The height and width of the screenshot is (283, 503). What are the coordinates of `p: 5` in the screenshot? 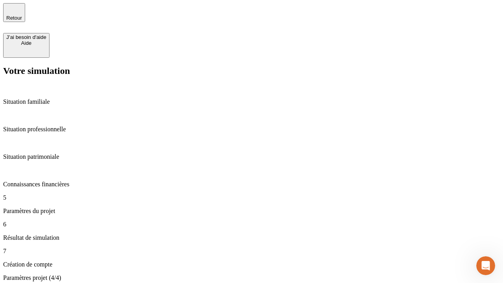 It's located at (252, 198).